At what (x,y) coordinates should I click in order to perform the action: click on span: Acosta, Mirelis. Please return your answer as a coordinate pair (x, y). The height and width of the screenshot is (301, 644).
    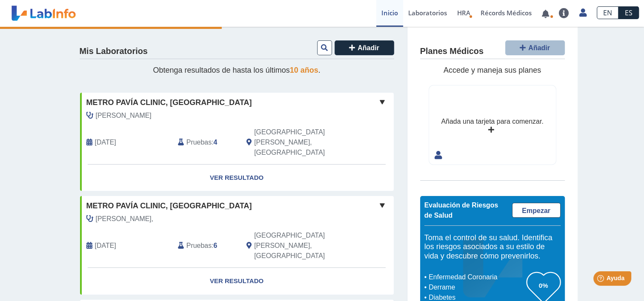
    Looking at the image, I should click on (123, 116).